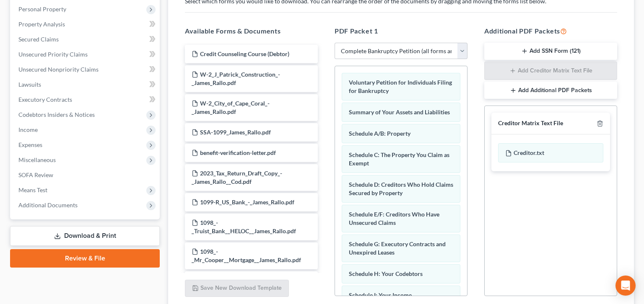 The height and width of the screenshot is (304, 644). What do you see at coordinates (247, 202) in the screenshot?
I see `span: 1099-R_US_Bank_-_James_Rallo.pdf` at bounding box center [247, 202].